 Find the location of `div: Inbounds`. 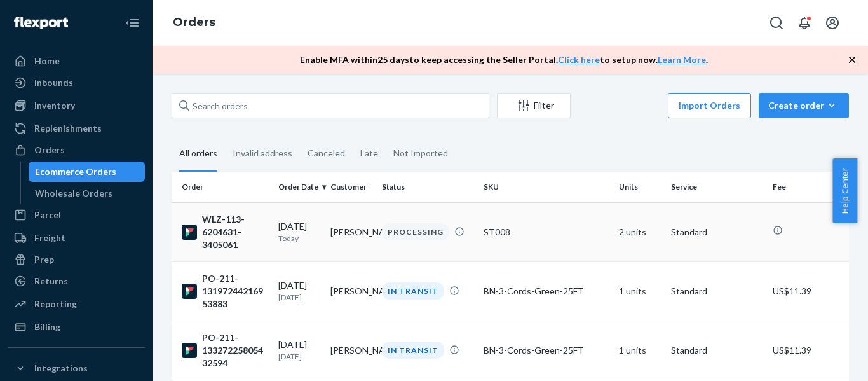

div: Inbounds is located at coordinates (53, 83).